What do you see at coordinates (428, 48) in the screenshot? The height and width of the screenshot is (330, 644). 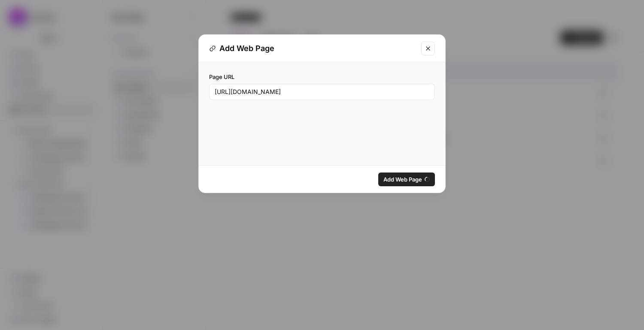 I see `button: Close modal` at bounding box center [428, 48].